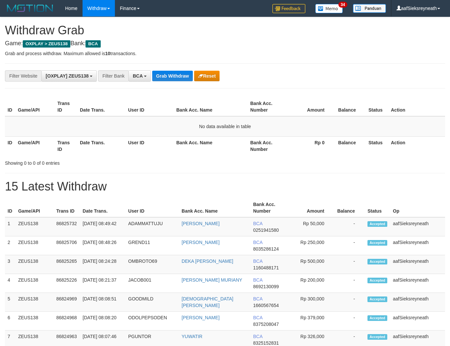 The image size is (450, 346). I want to click on button: BCA, so click(140, 76).